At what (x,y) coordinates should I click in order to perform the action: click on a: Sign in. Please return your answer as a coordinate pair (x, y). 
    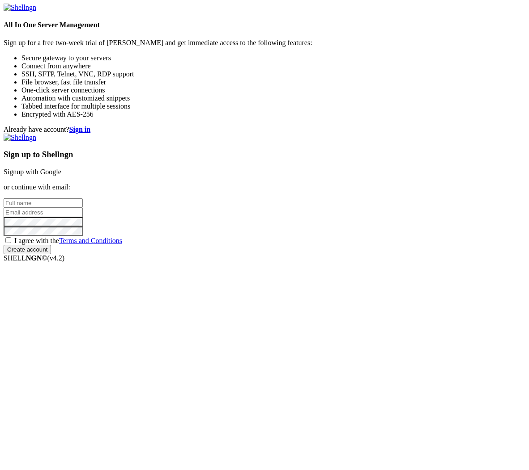
    Looking at the image, I should click on (80, 129).